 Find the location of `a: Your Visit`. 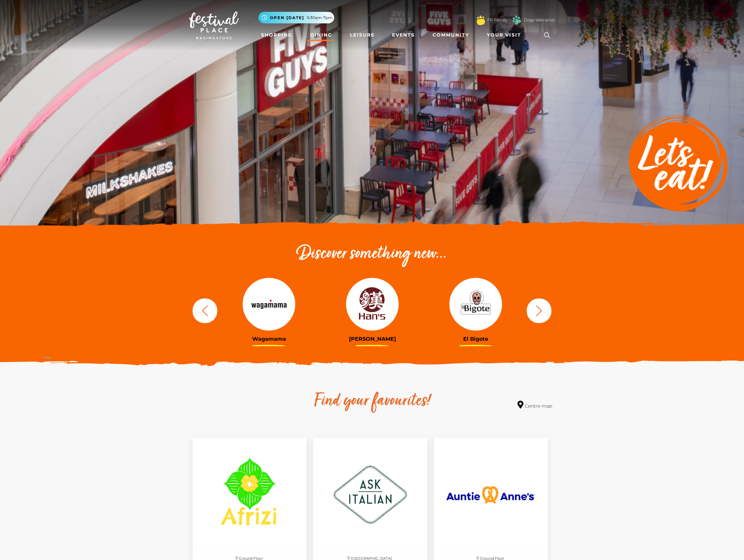

a: Your Visit is located at coordinates (505, 35).